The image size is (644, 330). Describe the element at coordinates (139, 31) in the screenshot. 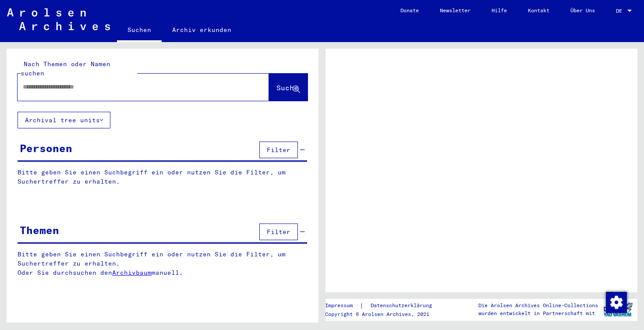

I see `a: Suchen` at that location.